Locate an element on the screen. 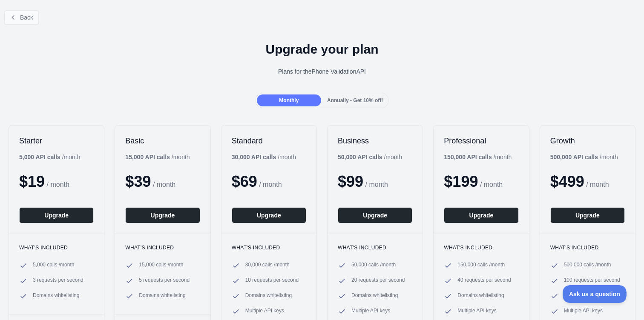 The height and width of the screenshot is (320, 644). h2: Standard is located at coordinates (268, 141).